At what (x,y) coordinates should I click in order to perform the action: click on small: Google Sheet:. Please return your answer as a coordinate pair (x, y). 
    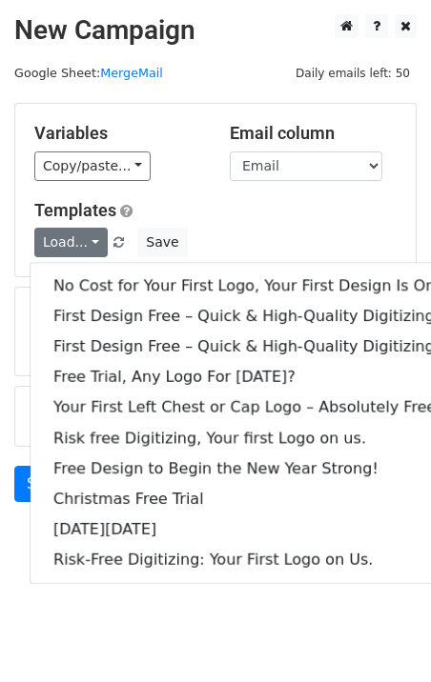
    Looking at the image, I should click on (89, 72).